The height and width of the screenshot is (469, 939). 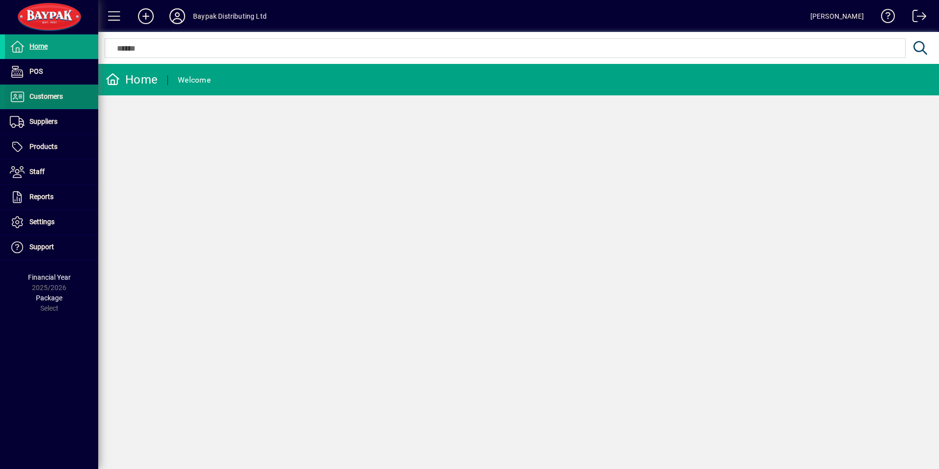 What do you see at coordinates (916, 18) in the screenshot?
I see `a: Logout` at bounding box center [916, 18].